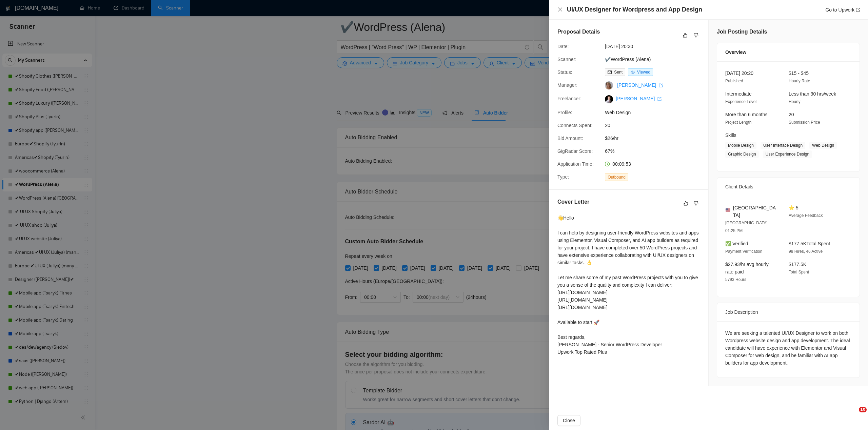  Describe the element at coordinates (579, 32) in the screenshot. I see `h5: Proposal Details` at that location.